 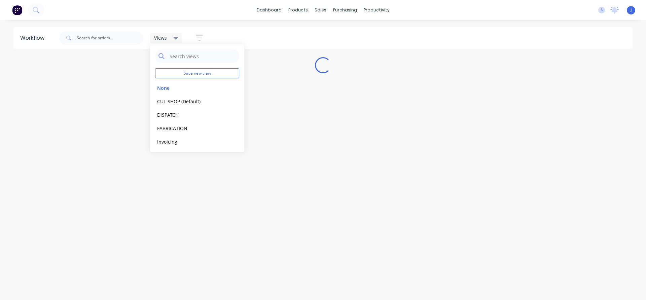 I want to click on button: Save new view, so click(x=197, y=73).